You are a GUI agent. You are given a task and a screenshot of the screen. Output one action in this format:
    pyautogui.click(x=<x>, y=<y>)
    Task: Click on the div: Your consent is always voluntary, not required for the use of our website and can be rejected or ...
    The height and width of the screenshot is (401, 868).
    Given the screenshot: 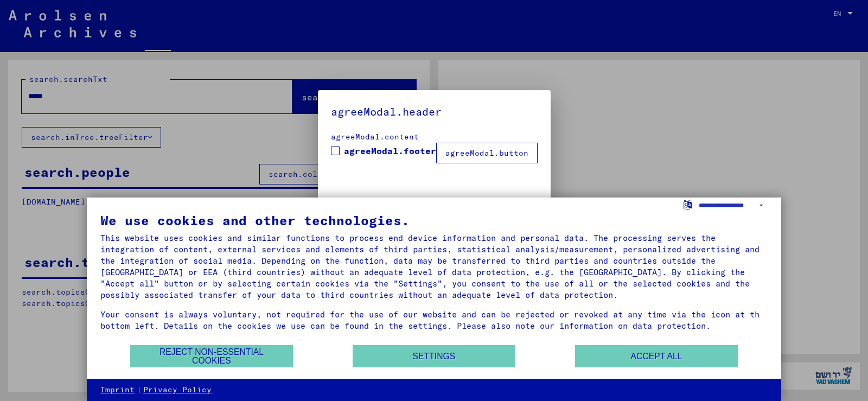 What is the action you would take?
    pyautogui.click(x=434, y=320)
    